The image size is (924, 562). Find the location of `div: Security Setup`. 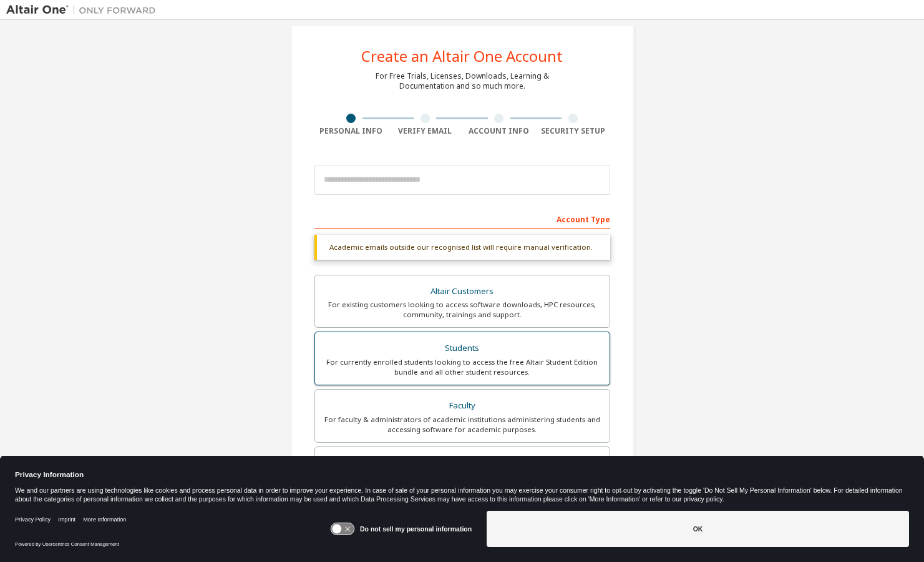

div: Security Setup is located at coordinates (573, 131).